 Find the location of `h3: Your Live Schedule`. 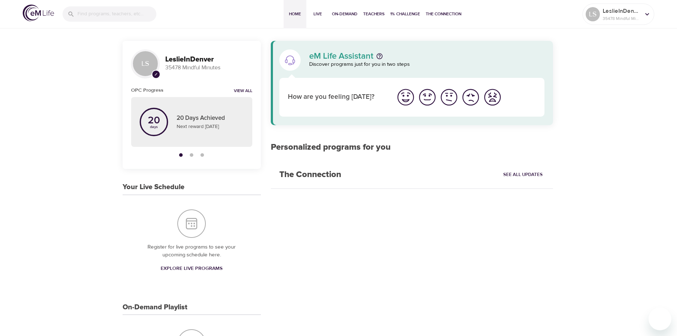

h3: Your Live Schedule is located at coordinates (154, 187).